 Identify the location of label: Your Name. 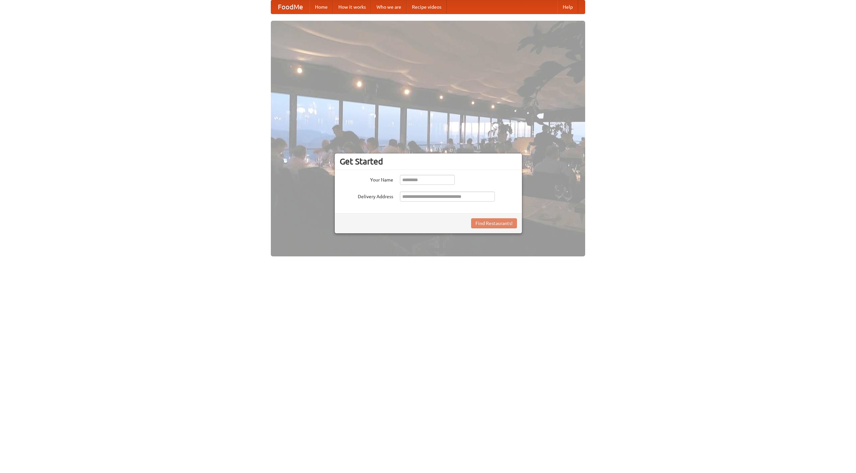
(367, 179).